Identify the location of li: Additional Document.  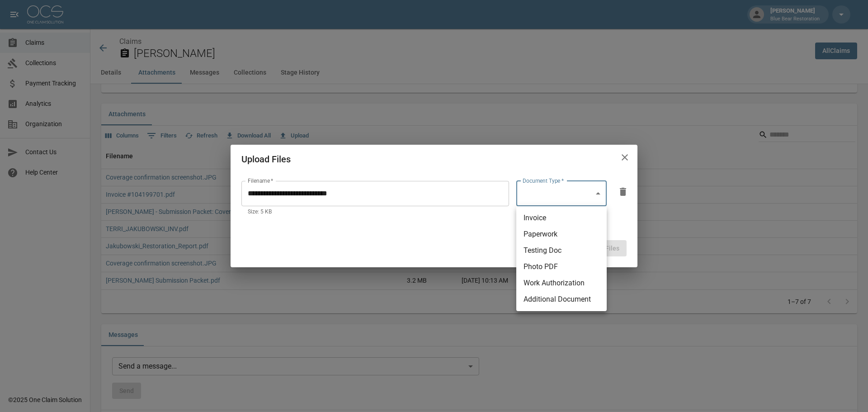
(561, 300).